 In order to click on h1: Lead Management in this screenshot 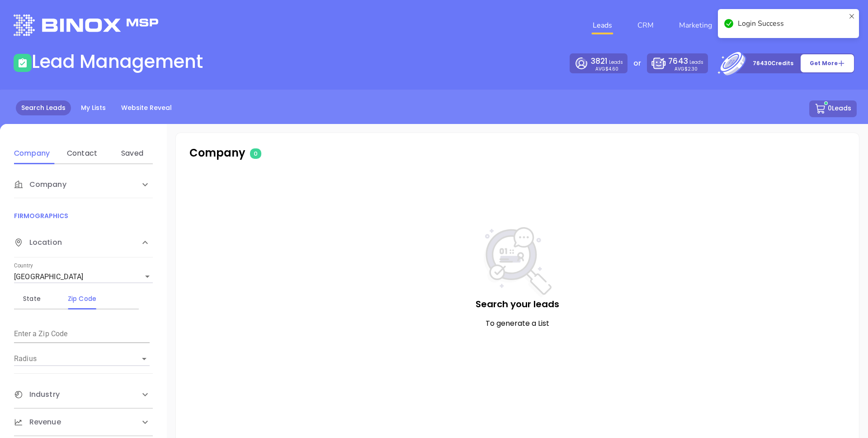, I will do `click(117, 61)`.